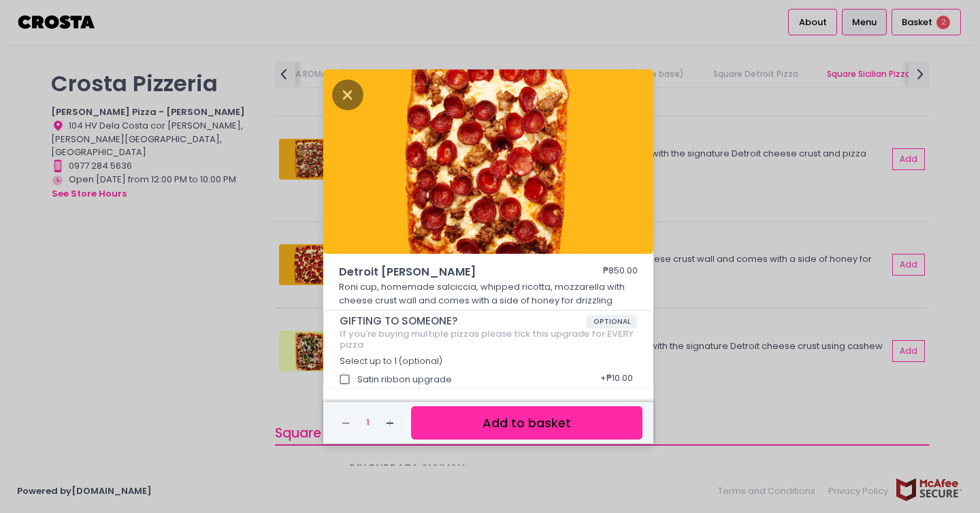  What do you see at coordinates (391, 361) in the screenshot?
I see `span: Select up to 1 (optional)` at bounding box center [391, 361].